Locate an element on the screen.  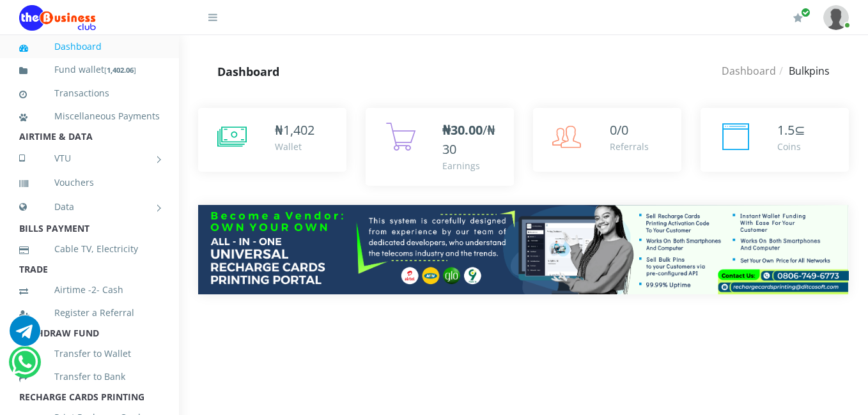
a: Cable TV, Electricity is located at coordinates (89, 249).